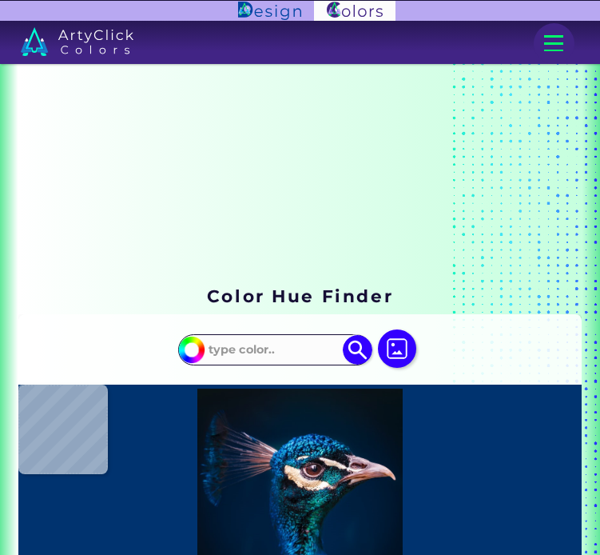 This screenshot has height=555, width=600. What do you see at coordinates (300, 296) in the screenshot?
I see `h1: Color Hue Finder` at bounding box center [300, 296].